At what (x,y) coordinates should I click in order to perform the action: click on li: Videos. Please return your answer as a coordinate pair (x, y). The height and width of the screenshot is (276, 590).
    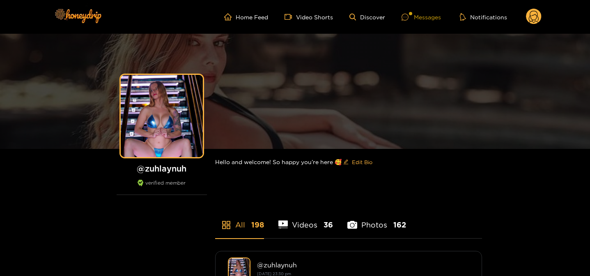
    Looking at the image, I should click on (306, 219).